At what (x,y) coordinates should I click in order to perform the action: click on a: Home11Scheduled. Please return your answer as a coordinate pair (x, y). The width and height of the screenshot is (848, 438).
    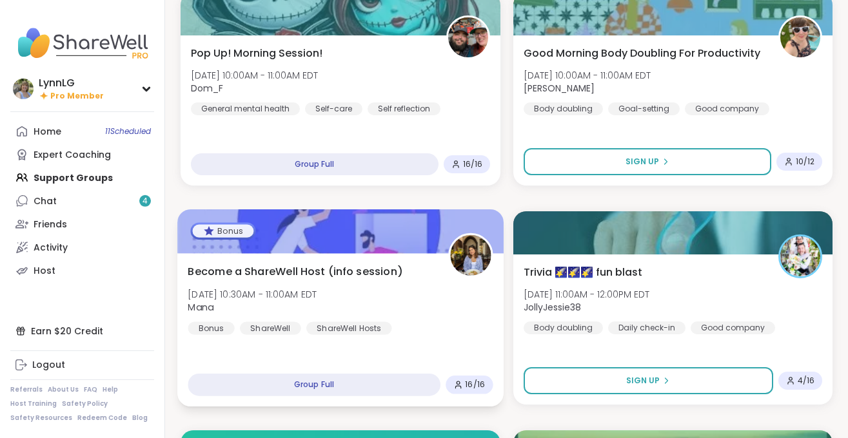
    Looking at the image, I should click on (82, 131).